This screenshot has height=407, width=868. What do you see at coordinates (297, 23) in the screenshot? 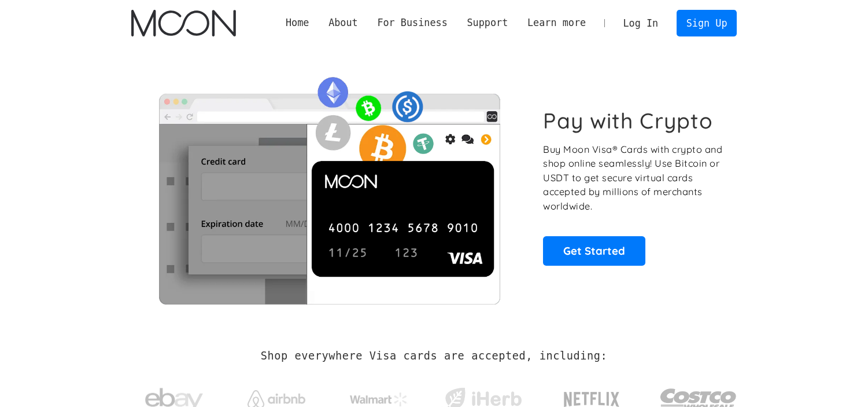
I see `a: Home` at bounding box center [297, 23].